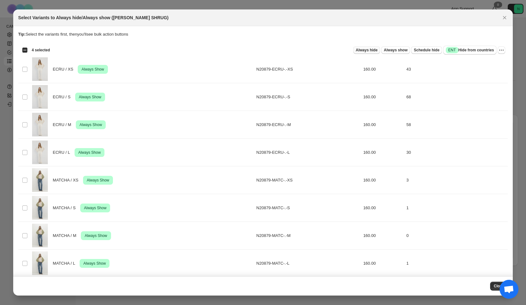 The height and width of the screenshot is (305, 526). Describe the element at coordinates (452, 50) in the screenshot. I see `span: ENT` at that location.